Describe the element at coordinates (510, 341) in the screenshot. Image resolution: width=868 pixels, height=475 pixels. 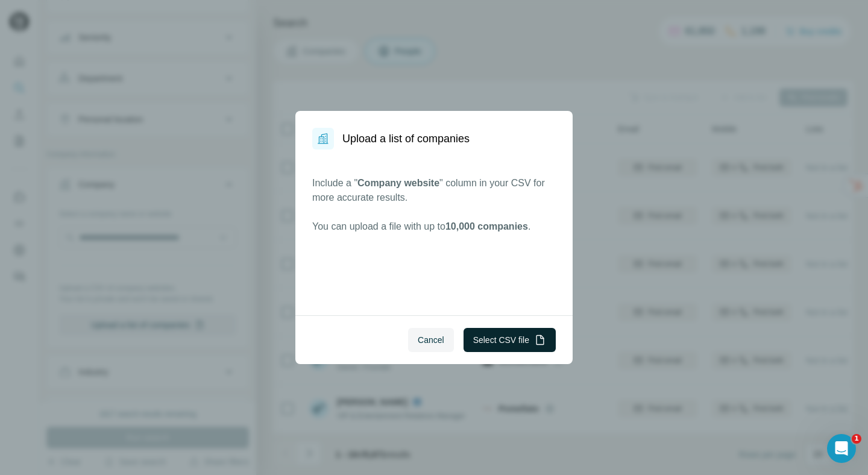
I see `button: Select CSV file` at that location.